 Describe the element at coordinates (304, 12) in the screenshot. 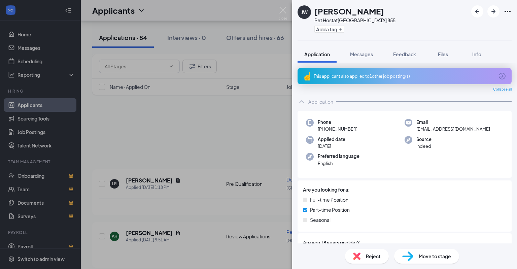

I see `div: JW` at that location.